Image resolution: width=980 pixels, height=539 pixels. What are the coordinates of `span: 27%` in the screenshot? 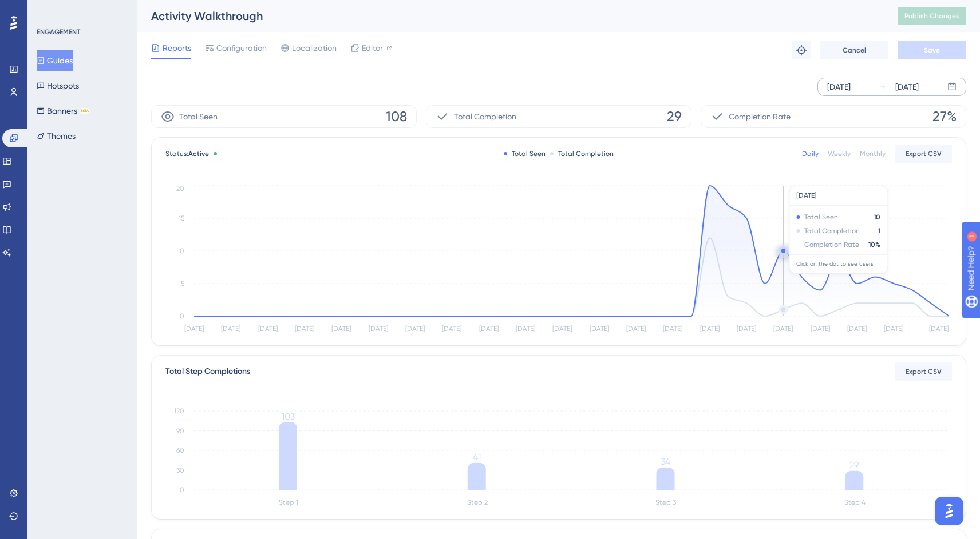 It's located at (945, 116).